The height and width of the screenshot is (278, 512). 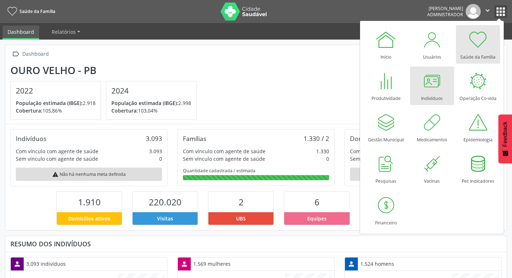 What do you see at coordinates (386, 210) in the screenshot?
I see `a: Financeiro` at bounding box center [386, 210].